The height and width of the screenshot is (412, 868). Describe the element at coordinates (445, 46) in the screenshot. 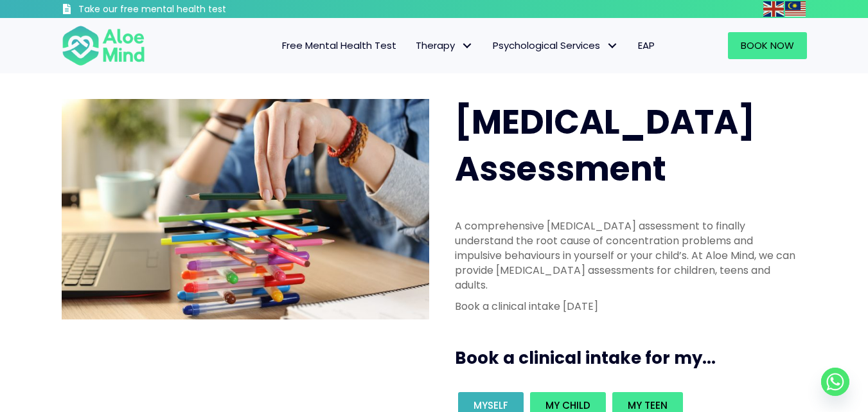

I see `a: TherapyTherapy: submenu` at that location.